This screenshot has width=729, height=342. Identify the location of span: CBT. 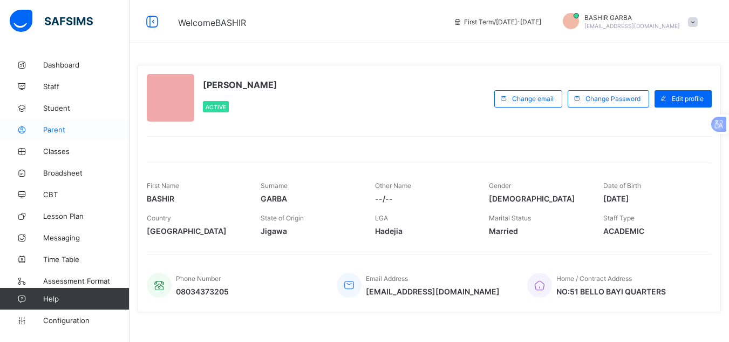
(86, 194).